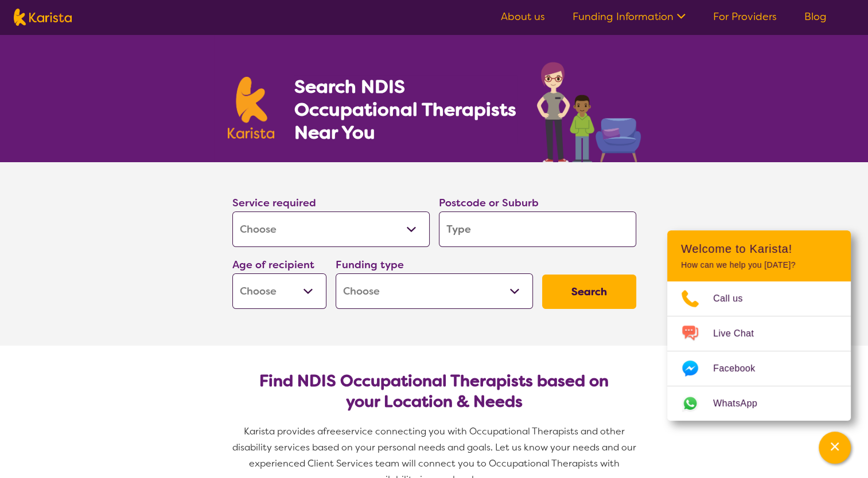  Describe the element at coordinates (538, 230) in the screenshot. I see `input: Type` at that location.